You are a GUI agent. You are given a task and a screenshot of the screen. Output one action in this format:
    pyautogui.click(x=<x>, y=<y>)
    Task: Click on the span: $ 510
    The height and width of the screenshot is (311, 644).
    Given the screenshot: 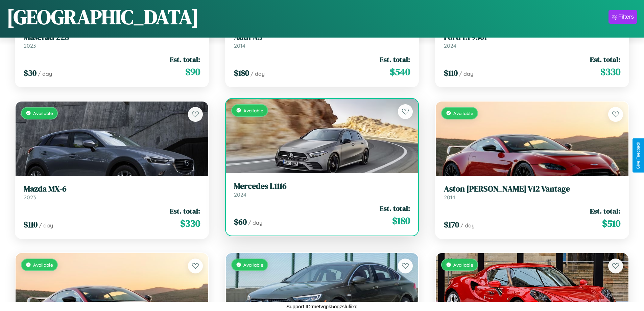 What is the action you would take?
    pyautogui.click(x=611, y=223)
    